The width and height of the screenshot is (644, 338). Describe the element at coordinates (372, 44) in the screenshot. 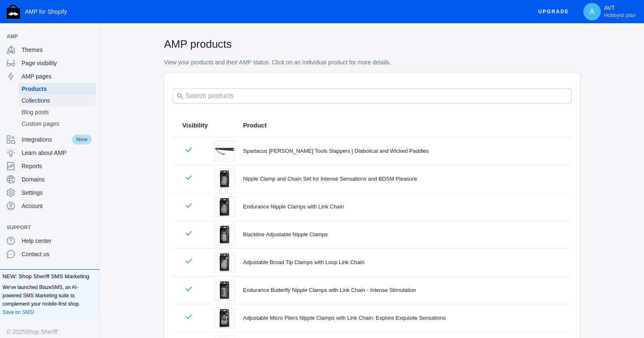

I see `h2: AMP products` at that location.